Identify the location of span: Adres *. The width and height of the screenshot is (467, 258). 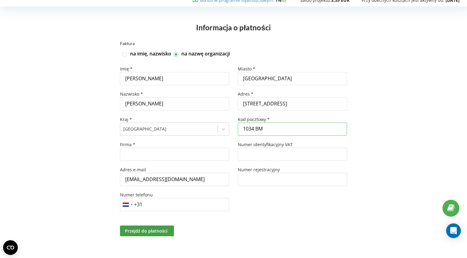
(245, 94).